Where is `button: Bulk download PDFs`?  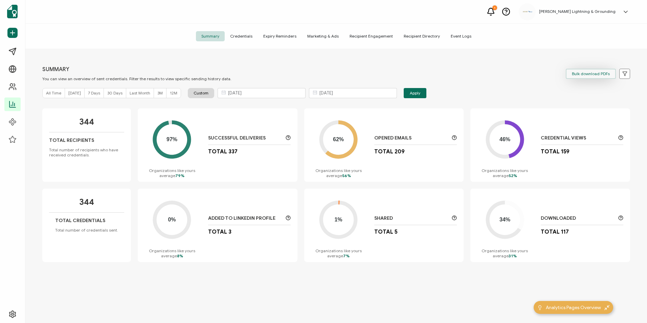 button: Bulk download PDFs is located at coordinates (591, 74).